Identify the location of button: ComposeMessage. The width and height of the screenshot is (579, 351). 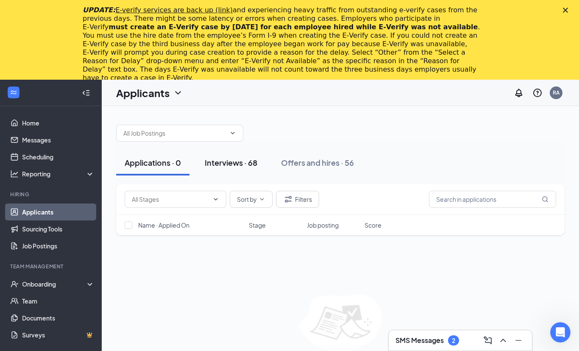
(488, 340).